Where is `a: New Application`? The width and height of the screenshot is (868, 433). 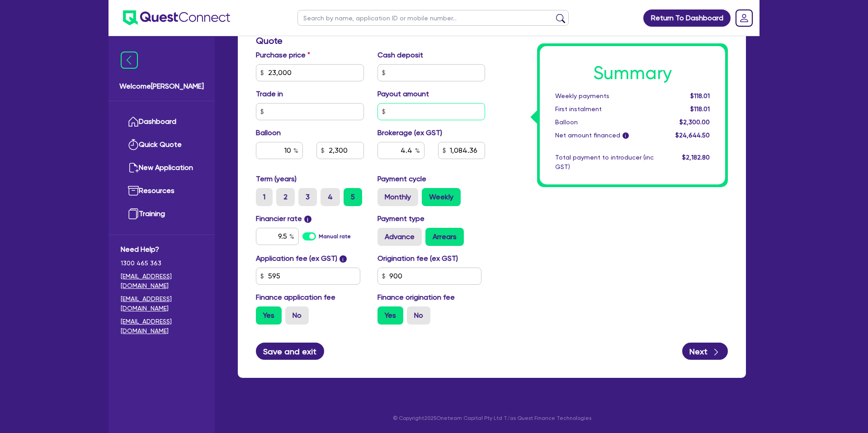 a: New Application is located at coordinates (161, 168).